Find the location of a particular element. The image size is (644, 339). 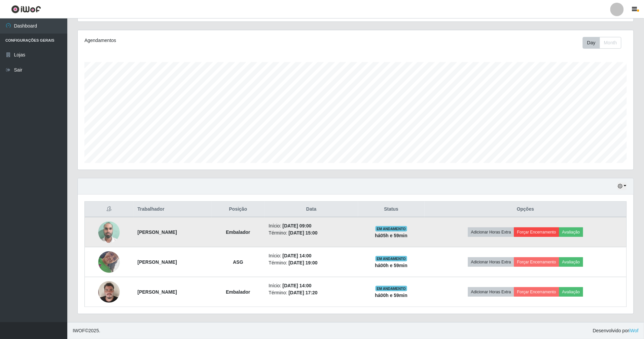

span: © 2025 . is located at coordinates (87, 330).